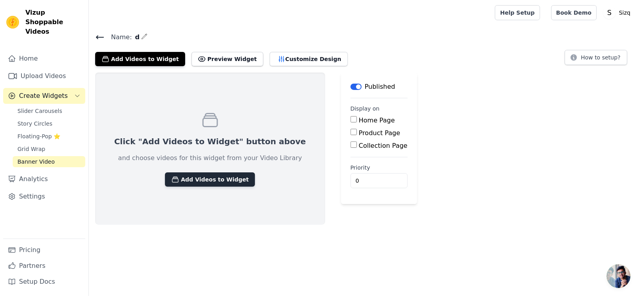  I want to click on a: Pricing, so click(44, 250).